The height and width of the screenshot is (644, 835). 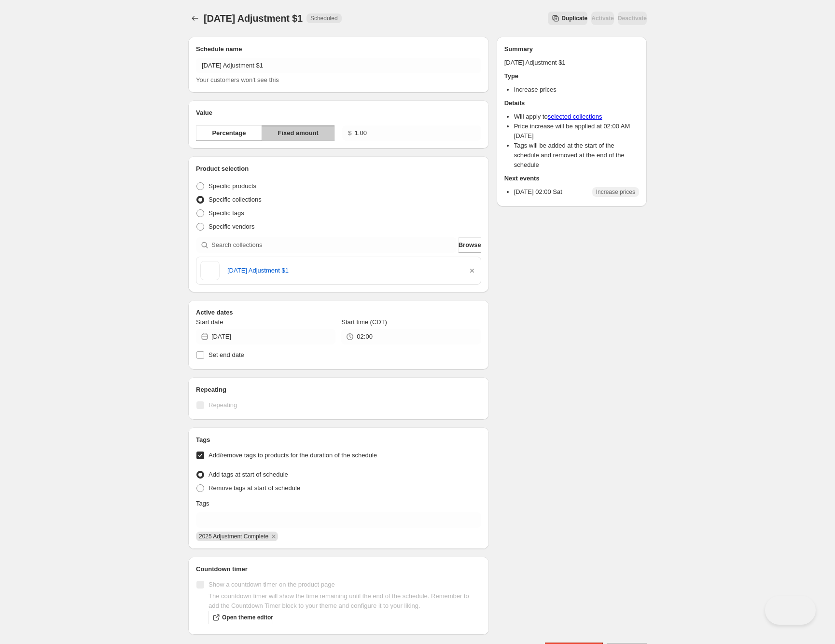 I want to click on h2: Active dates, so click(x=338, y=313).